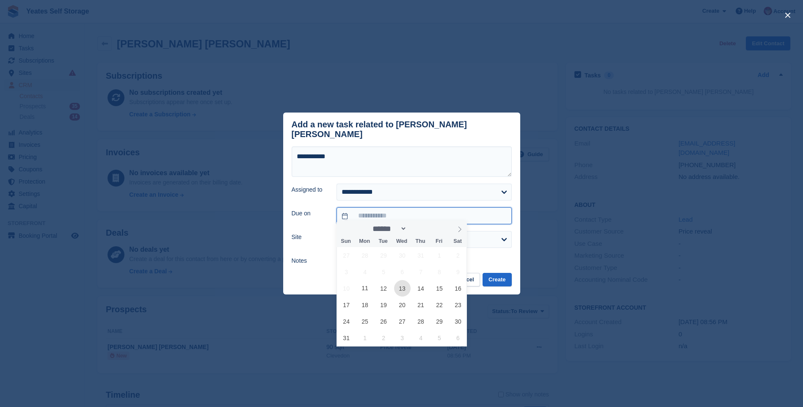 The image size is (803, 407). Describe the element at coordinates (439, 338) in the screenshot. I see `span: September 5, 2025` at that location.